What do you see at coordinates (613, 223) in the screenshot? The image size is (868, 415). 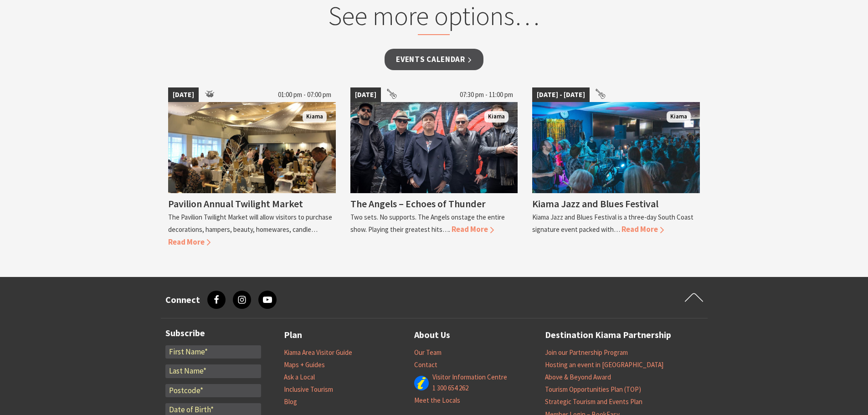 I see `p: Kiama Jazz and Blues Festival is a three-day South Coast signature event packed with…` at bounding box center [613, 223].